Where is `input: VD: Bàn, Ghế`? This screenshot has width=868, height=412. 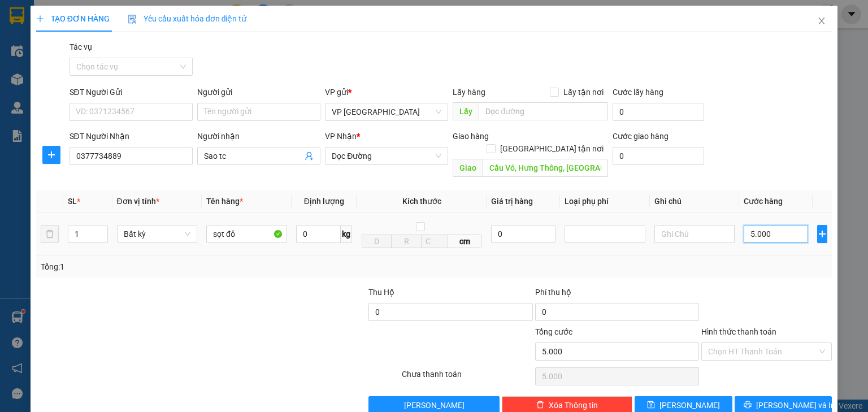 input: VD: Bàn, Ghế is located at coordinates (247, 234).